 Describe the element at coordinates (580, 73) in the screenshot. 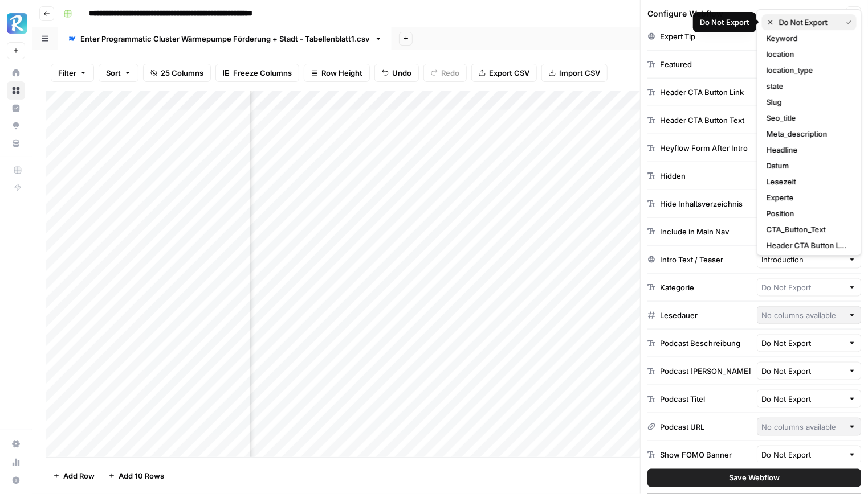

I see `span: Import CSV` at that location.